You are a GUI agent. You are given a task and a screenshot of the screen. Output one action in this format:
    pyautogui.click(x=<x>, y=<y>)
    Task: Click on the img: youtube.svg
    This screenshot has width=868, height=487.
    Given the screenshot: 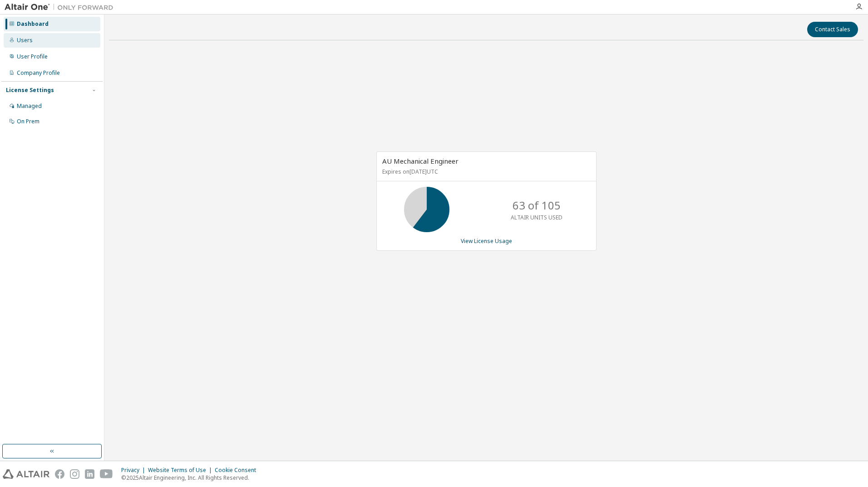 What is the action you would take?
    pyautogui.click(x=106, y=474)
    